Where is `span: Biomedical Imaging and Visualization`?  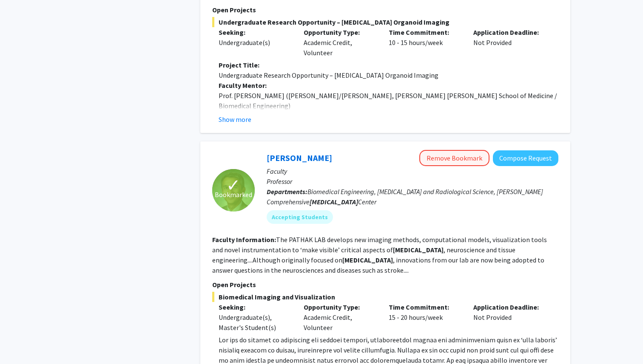
span: Biomedical Imaging and Visualization is located at coordinates (385, 297).